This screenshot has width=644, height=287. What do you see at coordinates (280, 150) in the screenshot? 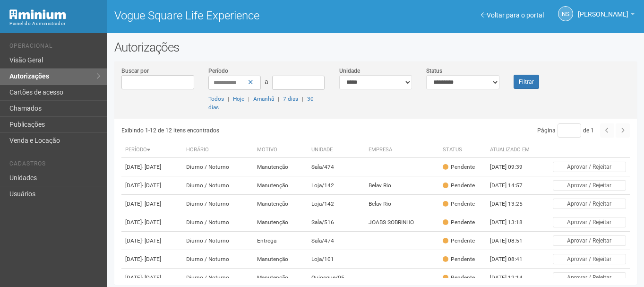
I see `th: Motivo` at bounding box center [280, 150].